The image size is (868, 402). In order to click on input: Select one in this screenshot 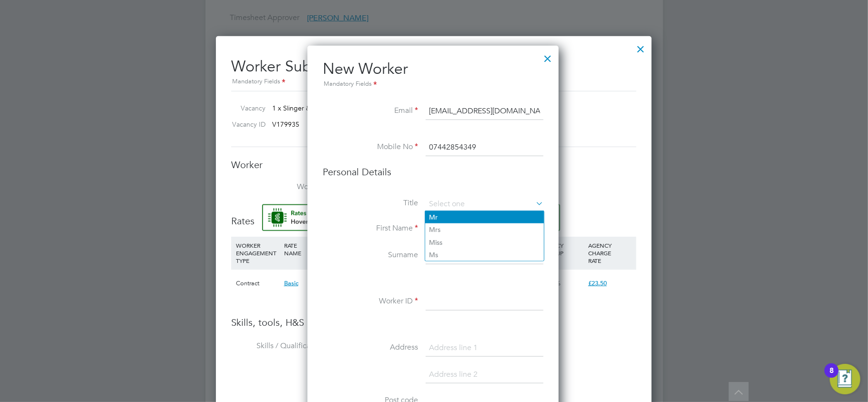, I will do `click(484, 205)`.